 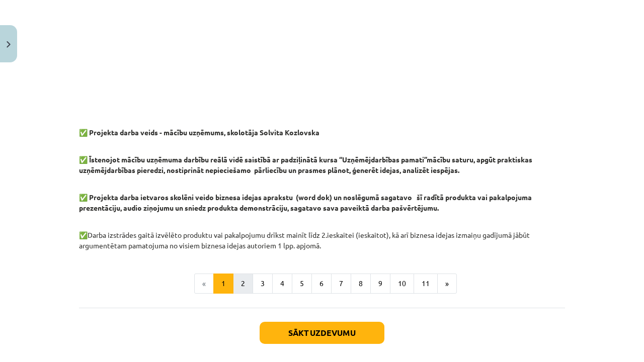 What do you see at coordinates (321, 284) in the screenshot?
I see `button: 6` at bounding box center [321, 284].